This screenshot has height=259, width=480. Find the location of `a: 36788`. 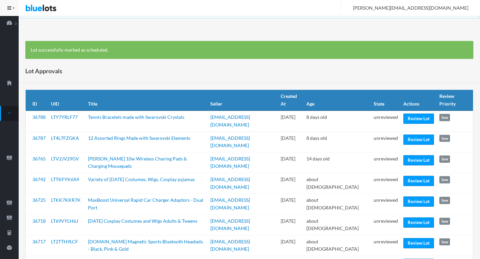

a: 36788 is located at coordinates (39, 117).